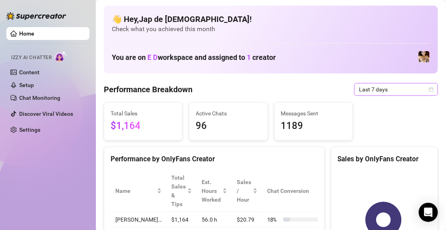 This screenshot has height=230, width=446. Describe the element at coordinates (247, 191) in the screenshot. I see `th: Sales / Hour` at that location.